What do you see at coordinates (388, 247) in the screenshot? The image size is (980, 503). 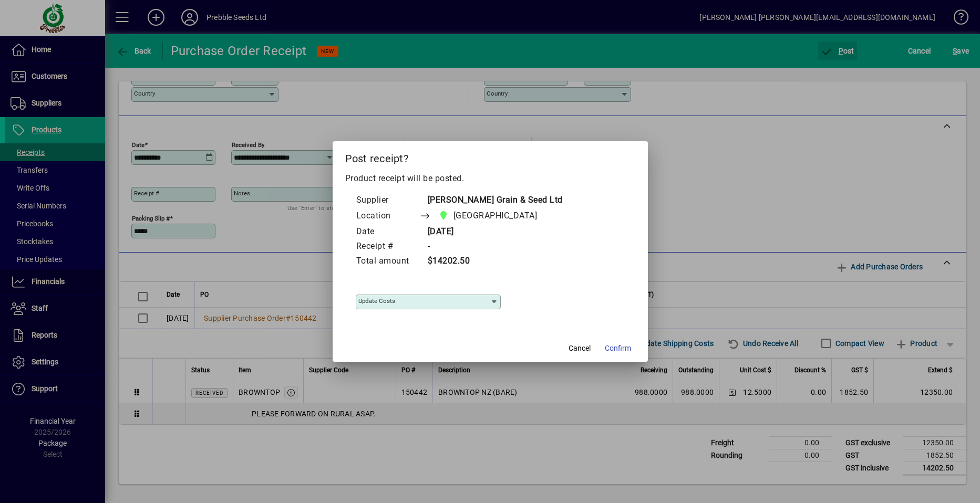 I see `td: Receipt #` at bounding box center [388, 247].